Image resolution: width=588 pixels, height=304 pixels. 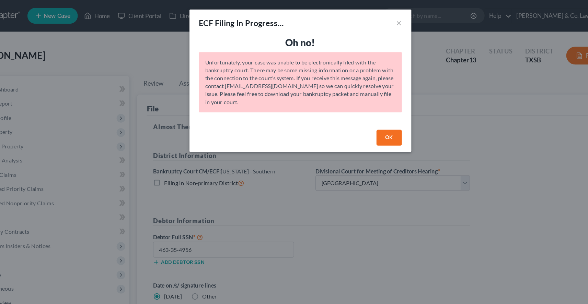 I want to click on div: ECF Filing In Progress..., so click(x=243, y=20).